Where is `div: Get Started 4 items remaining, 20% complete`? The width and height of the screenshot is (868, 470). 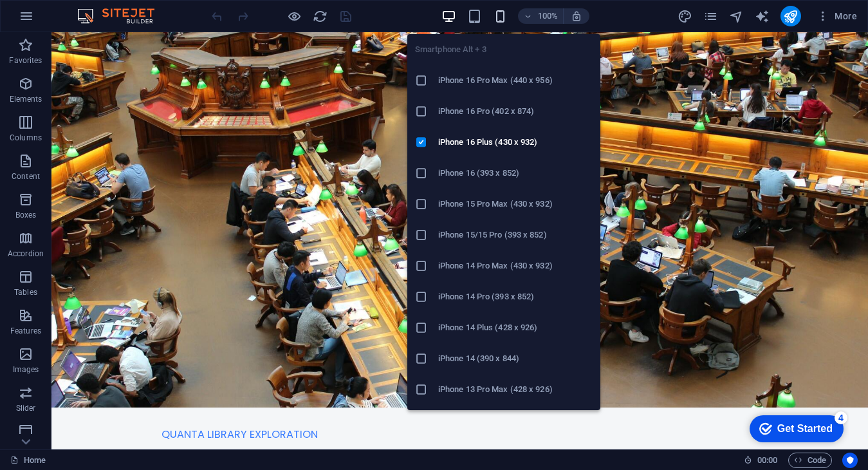
div: Get Started 4 items remaining, 20% complete is located at coordinates (57, 20).